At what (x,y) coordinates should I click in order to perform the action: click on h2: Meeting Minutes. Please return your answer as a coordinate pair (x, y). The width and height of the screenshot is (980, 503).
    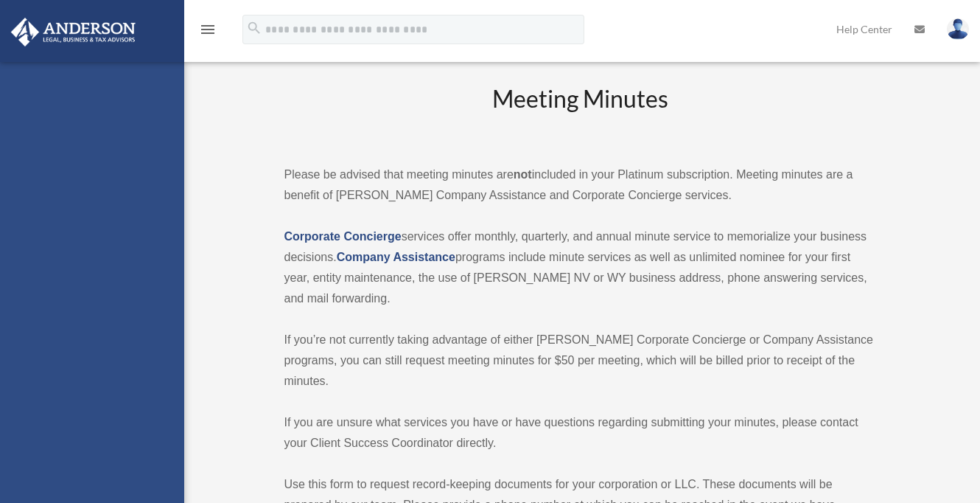
    Looking at the image, I should click on (581, 113).